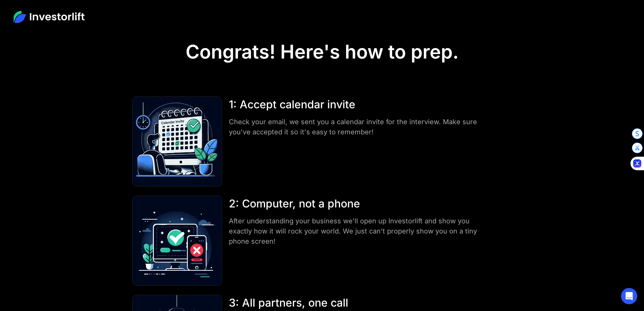 This screenshot has height=311, width=644. What do you see at coordinates (356, 204) in the screenshot?
I see `div: 2: Computer, not a phone` at bounding box center [356, 204].